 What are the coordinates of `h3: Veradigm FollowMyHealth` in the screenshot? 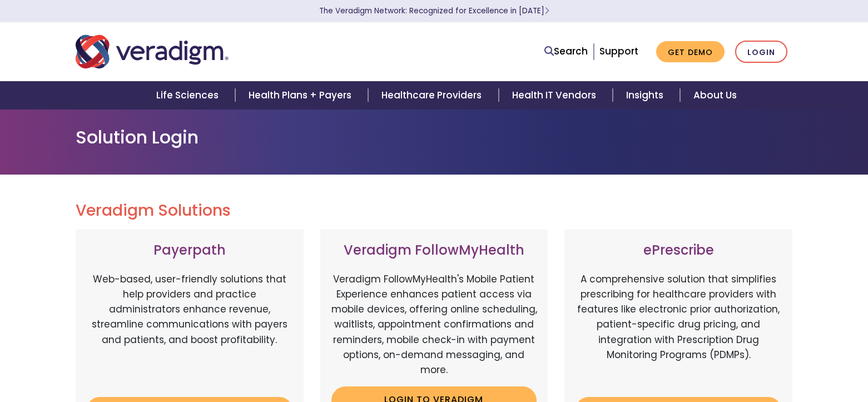 It's located at (434, 250).